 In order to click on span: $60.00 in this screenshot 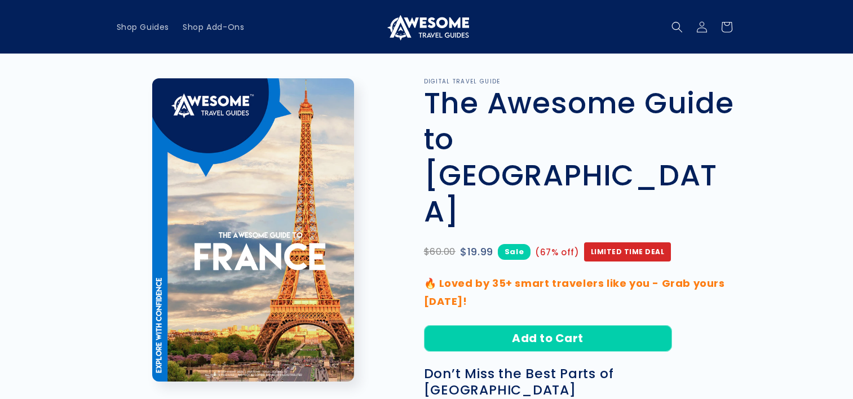, I will do `click(440, 252)`.